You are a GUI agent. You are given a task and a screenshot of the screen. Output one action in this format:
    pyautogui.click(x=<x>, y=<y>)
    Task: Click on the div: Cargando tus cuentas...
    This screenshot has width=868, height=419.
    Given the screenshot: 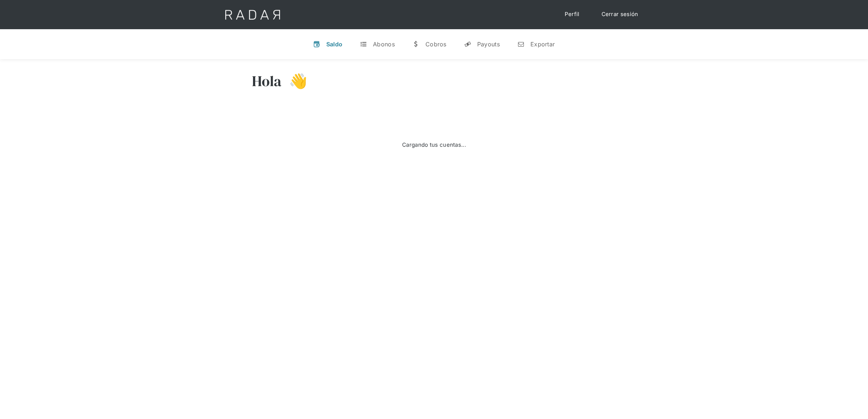 What is the action you would take?
    pyautogui.click(x=434, y=145)
    